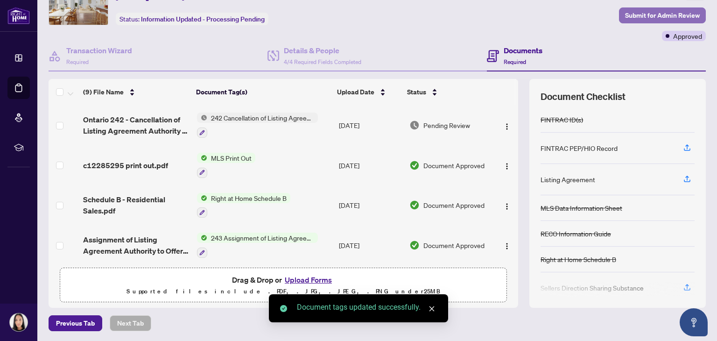 Image resolution: width=717 pixels, height=341 pixels. Describe the element at coordinates (226, 165) in the screenshot. I see `button: Status IconMLS Print Out` at that location.